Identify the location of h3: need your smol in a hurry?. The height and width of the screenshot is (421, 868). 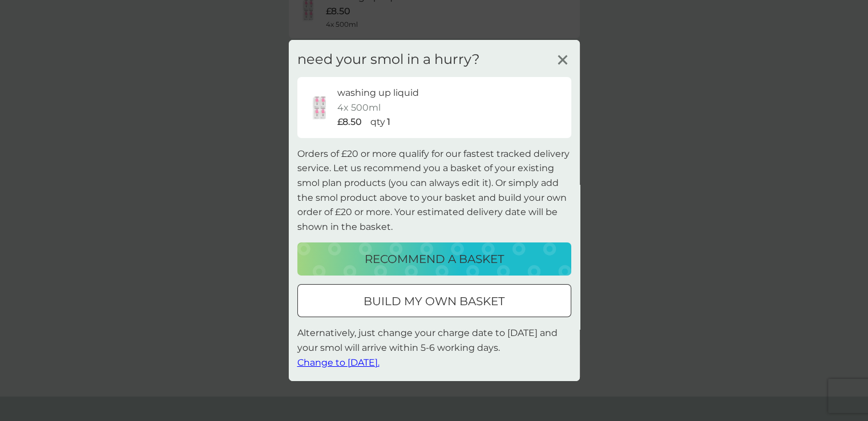
(389, 59).